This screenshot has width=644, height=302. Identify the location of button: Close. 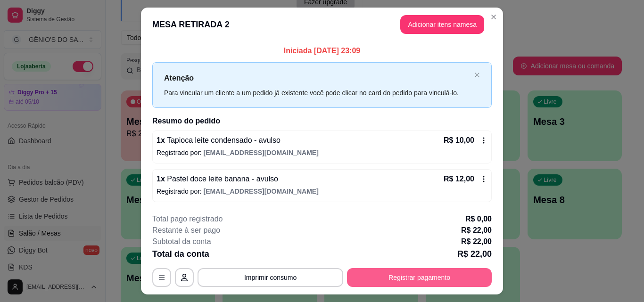
(493, 17).